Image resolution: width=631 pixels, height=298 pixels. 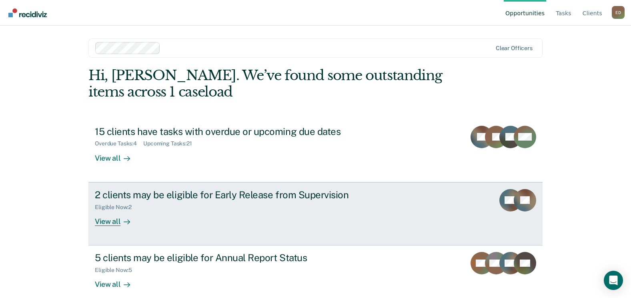 I want to click on button: Profile dropdown button, so click(x=618, y=12).